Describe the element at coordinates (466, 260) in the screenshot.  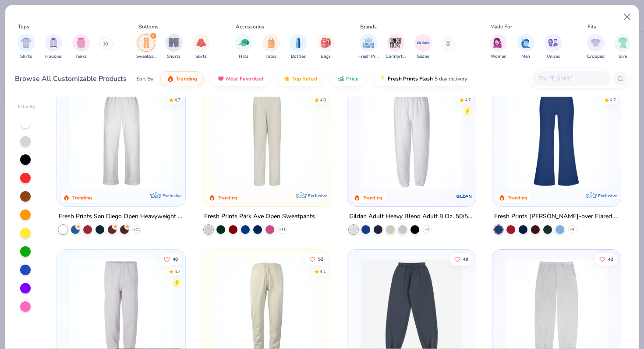
I see `span: 49` at that location.